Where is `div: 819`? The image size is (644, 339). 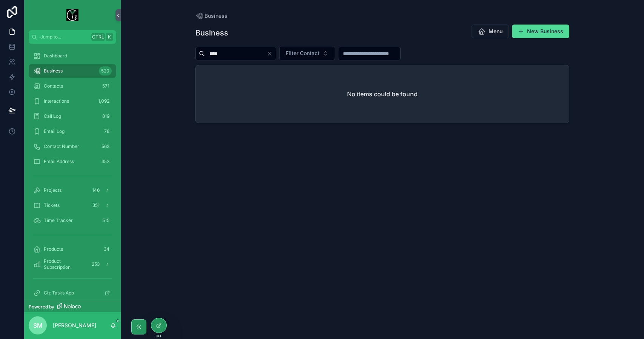
div: 819 is located at coordinates (106, 116).